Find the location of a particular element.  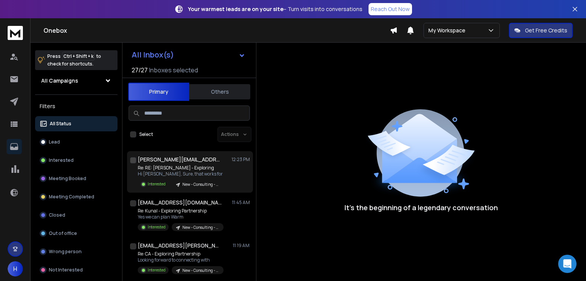

button: All Status is located at coordinates (76, 124).